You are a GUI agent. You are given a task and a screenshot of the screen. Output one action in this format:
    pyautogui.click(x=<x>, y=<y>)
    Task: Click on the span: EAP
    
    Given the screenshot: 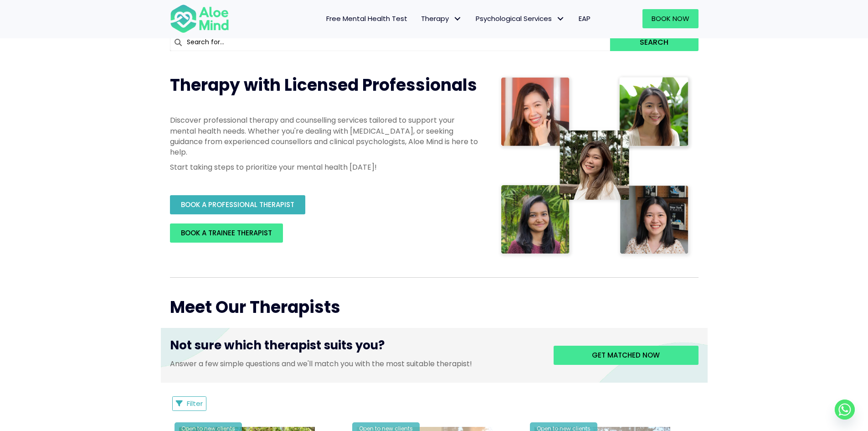 What is the action you would take?
    pyautogui.click(x=585, y=18)
    